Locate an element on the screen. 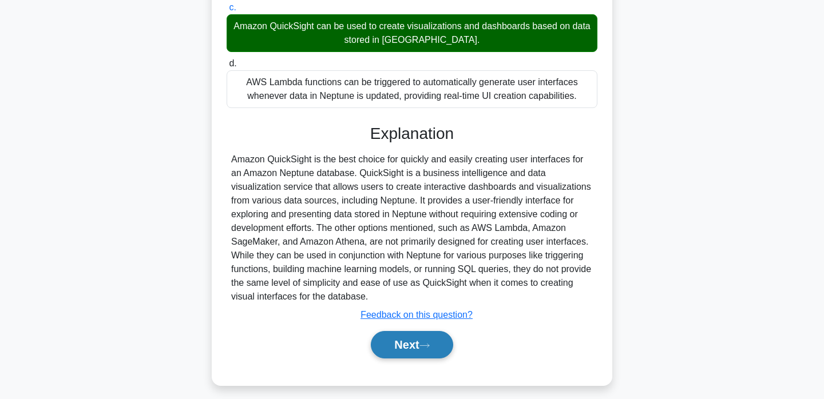 The image size is (824, 399). u: Feedback on this question? is located at coordinates (416, 315).